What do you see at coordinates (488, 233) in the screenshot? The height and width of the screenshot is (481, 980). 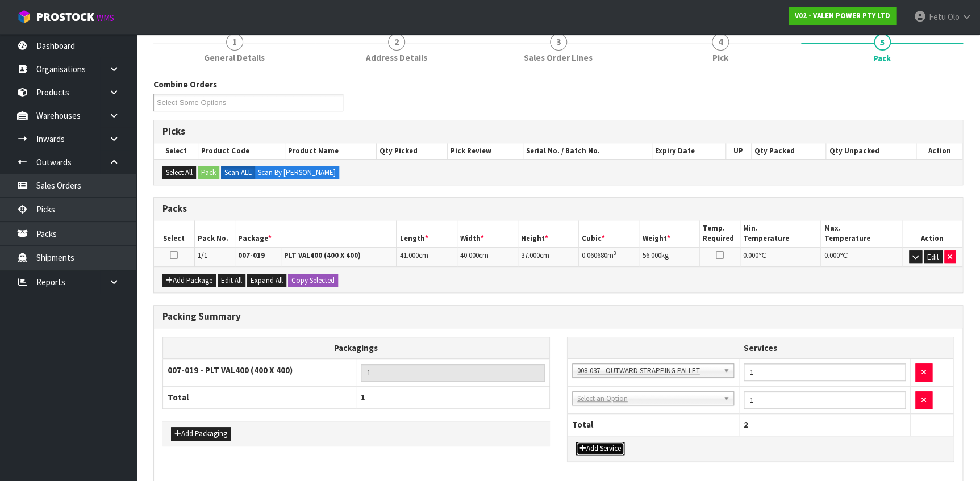 I see `th: Width` at bounding box center [488, 233].